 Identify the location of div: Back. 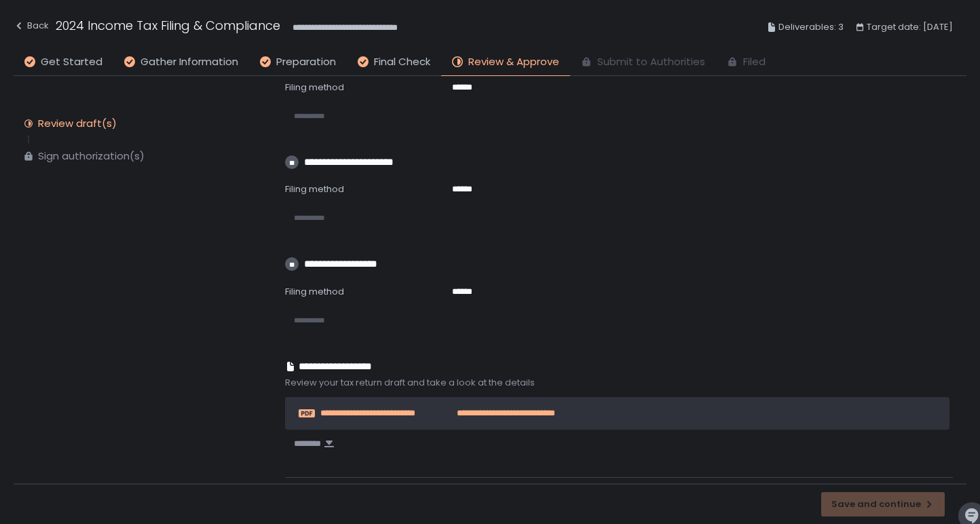
(31, 26).